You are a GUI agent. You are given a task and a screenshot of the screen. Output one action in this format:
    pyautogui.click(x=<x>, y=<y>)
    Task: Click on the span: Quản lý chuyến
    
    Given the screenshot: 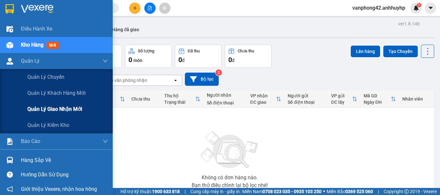 What is the action you would take?
    pyautogui.click(x=46, y=77)
    